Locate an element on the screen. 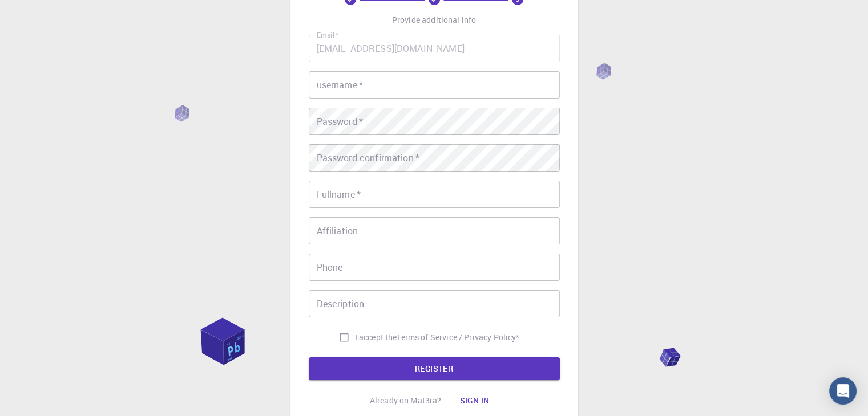 The height and width of the screenshot is (416, 868). button: REGISTER is located at coordinates (434, 369).